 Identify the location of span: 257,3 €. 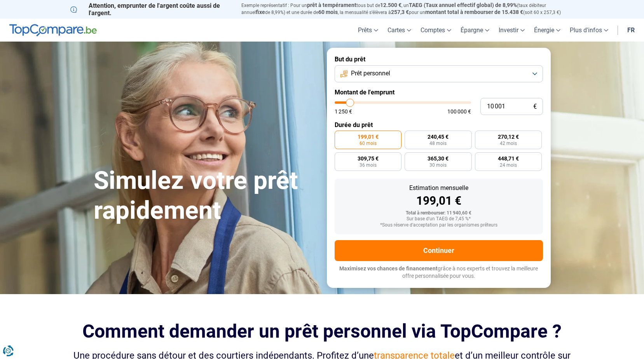
(400, 12).